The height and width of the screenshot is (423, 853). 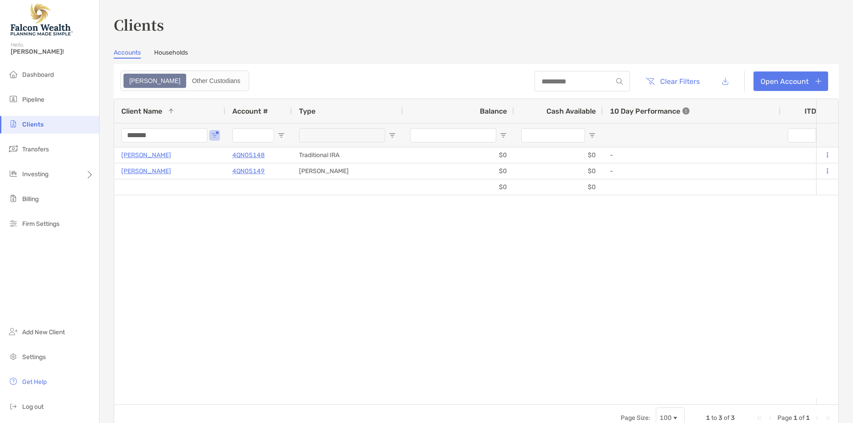 I want to click on div: Next Page, so click(x=817, y=419).